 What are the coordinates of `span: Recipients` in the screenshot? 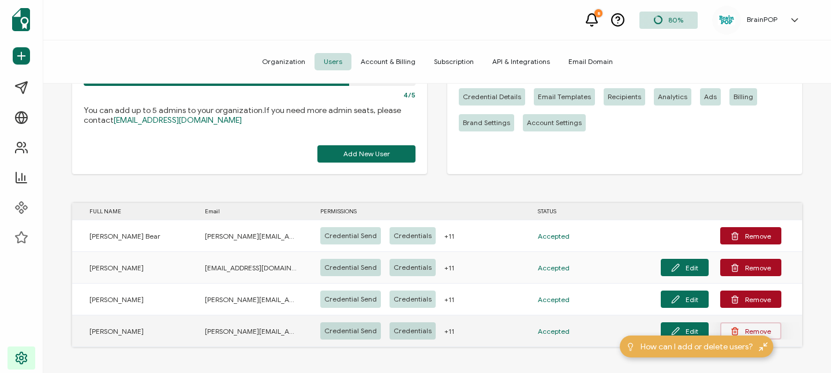 It's located at (624, 97).